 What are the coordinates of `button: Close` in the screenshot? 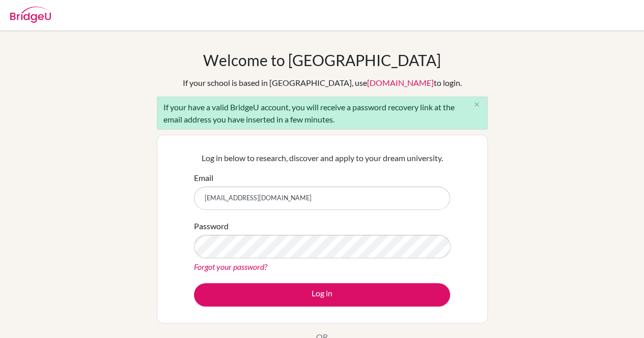 It's located at (477, 105).